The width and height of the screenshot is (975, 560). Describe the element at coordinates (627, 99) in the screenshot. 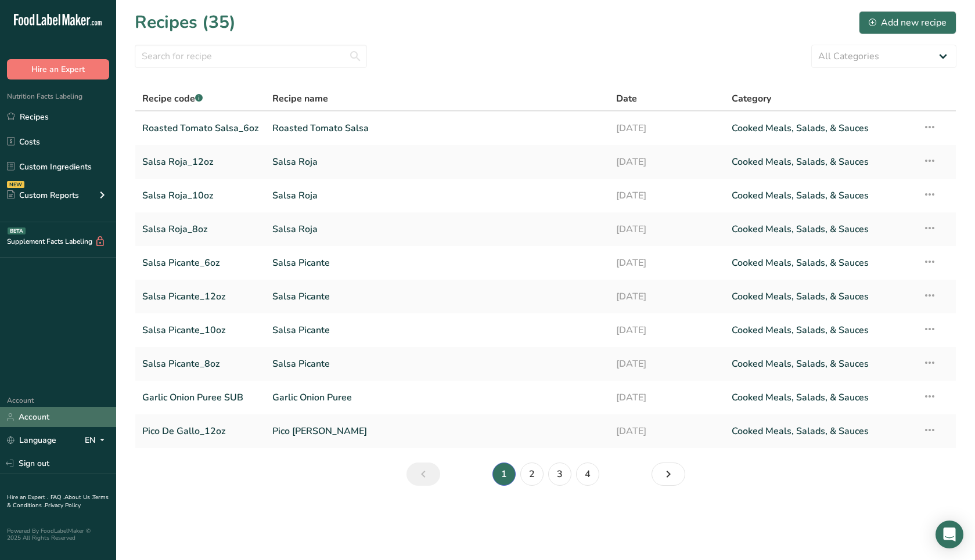

I see `span: Date` at that location.